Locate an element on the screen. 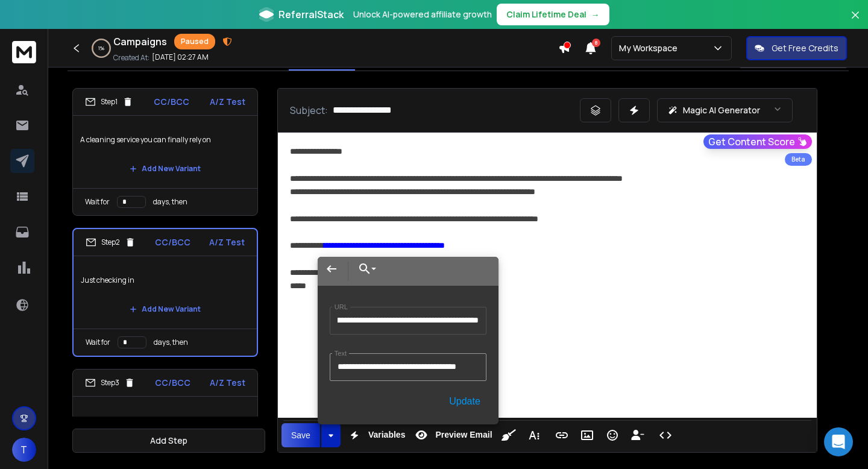 The height and width of the screenshot is (469, 868). label: URL is located at coordinates (341, 307).